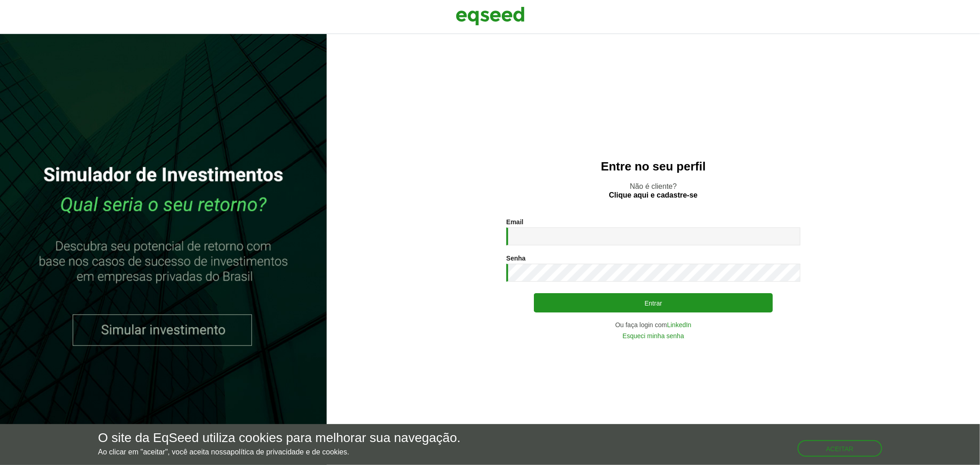 This screenshot has width=980, height=465. Describe the element at coordinates (840, 448) in the screenshot. I see `button: Aceitar` at that location.